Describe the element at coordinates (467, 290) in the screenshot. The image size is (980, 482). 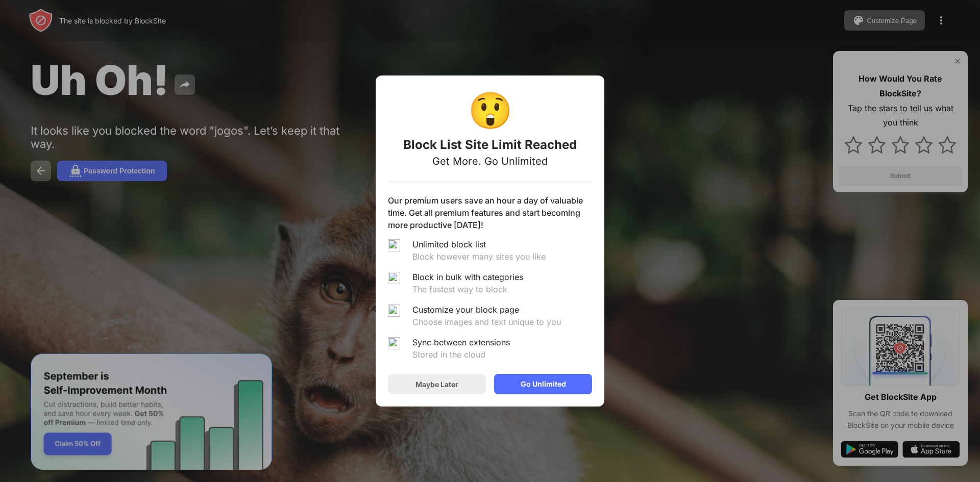
I see `div: The fastest way to block` at that location.